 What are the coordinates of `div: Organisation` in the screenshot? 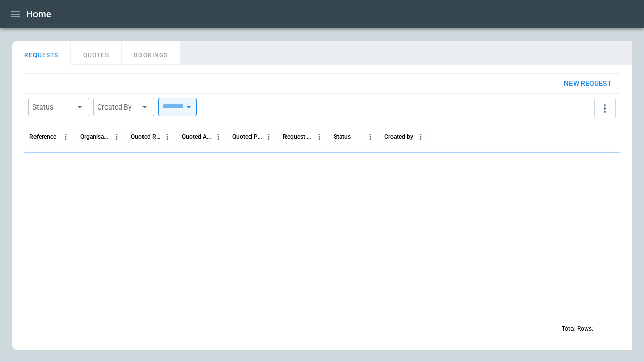 It's located at (95, 137).